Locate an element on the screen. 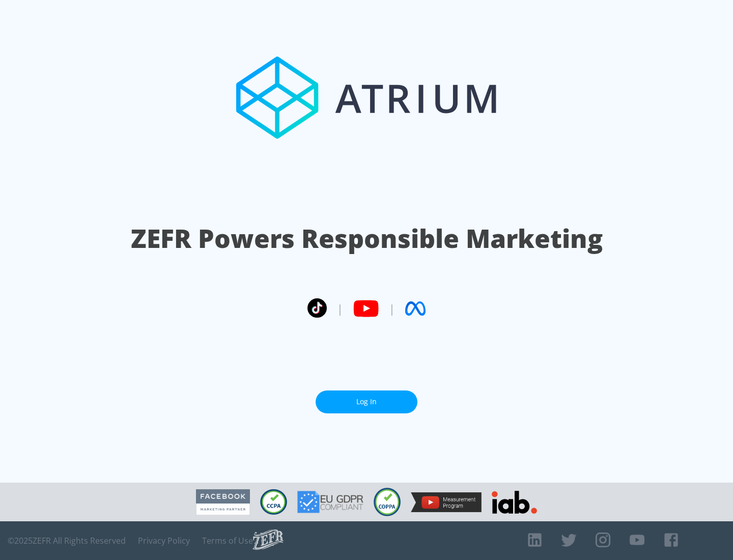 Image resolution: width=733 pixels, height=560 pixels. h1: ZEFR Powers Responsible Marketing is located at coordinates (366, 238).